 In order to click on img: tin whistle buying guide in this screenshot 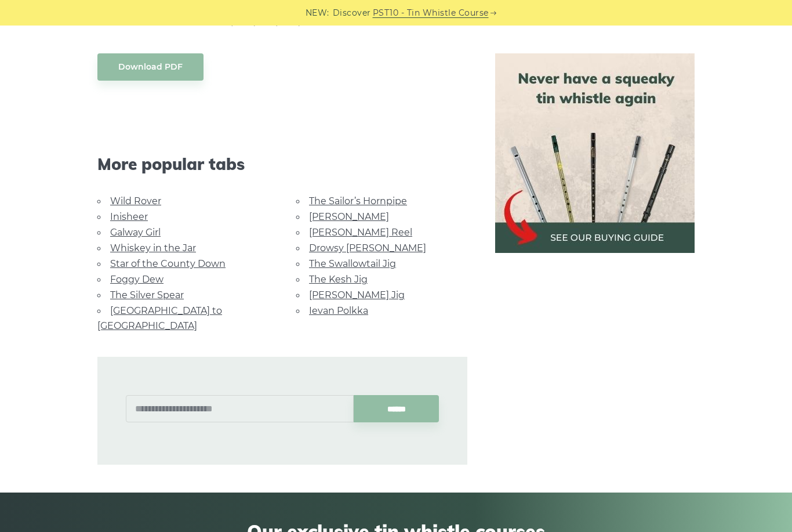, I will do `click(595, 153)`.